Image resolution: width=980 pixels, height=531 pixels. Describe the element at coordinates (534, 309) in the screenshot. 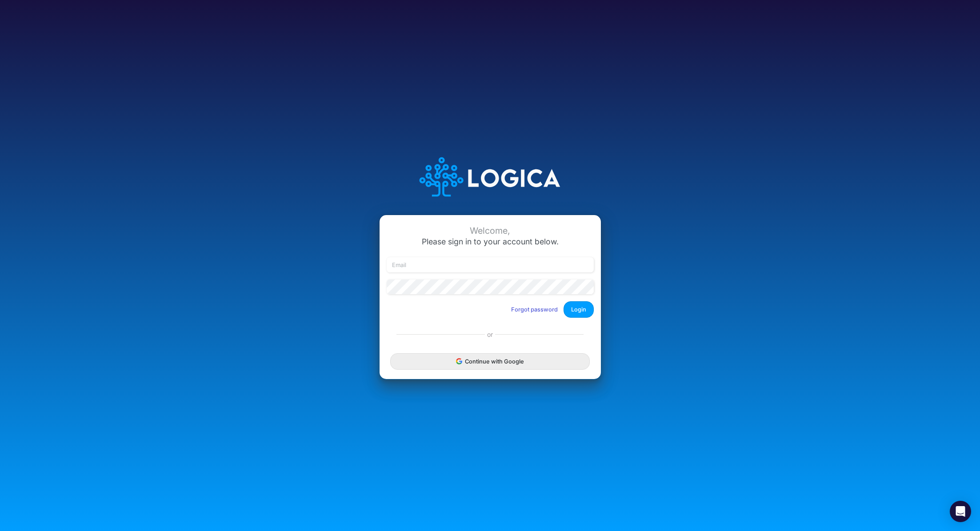

I see `button: Forgot password` at that location.